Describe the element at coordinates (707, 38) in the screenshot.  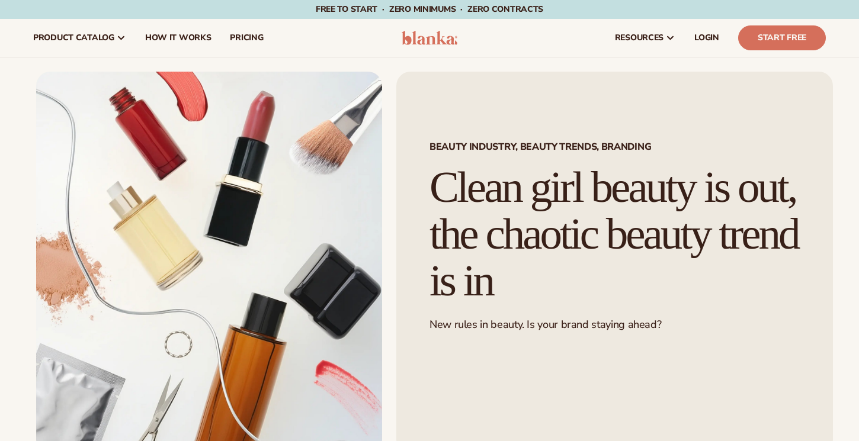
I see `a: LOGIN` at that location.